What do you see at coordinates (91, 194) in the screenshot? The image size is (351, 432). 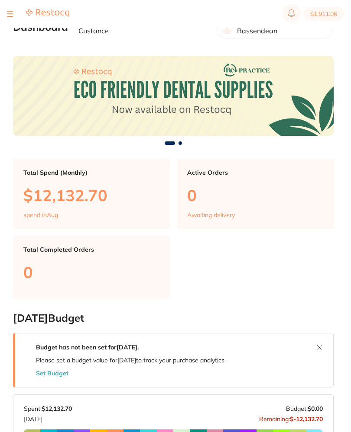 I see `a: Total Spend (Monthly)$12,132.70spend inAug` at bounding box center [91, 194].